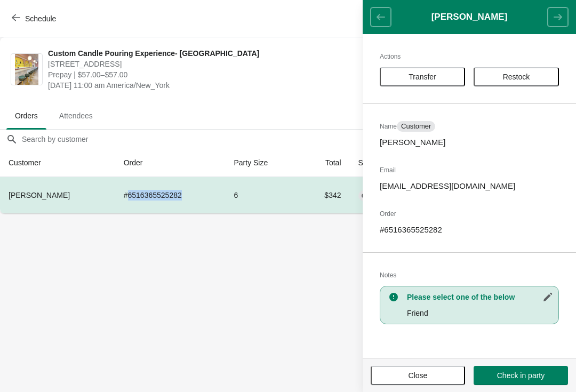 This screenshot has height=392, width=576. Describe the element at coordinates (469, 126) in the screenshot. I see `h2: Name` at that location.